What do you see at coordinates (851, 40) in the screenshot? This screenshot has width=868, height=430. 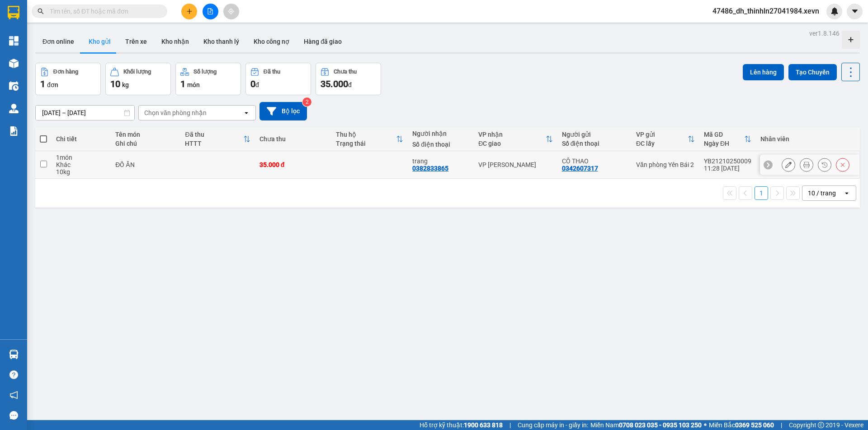 I see `div: Tạo kho hàng mới` at bounding box center [851, 40].